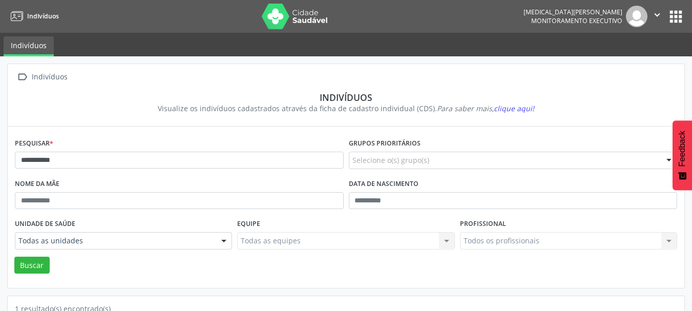 The image size is (692, 311). What do you see at coordinates (384, 184) in the screenshot?
I see `label: Data de nascimento` at bounding box center [384, 184].